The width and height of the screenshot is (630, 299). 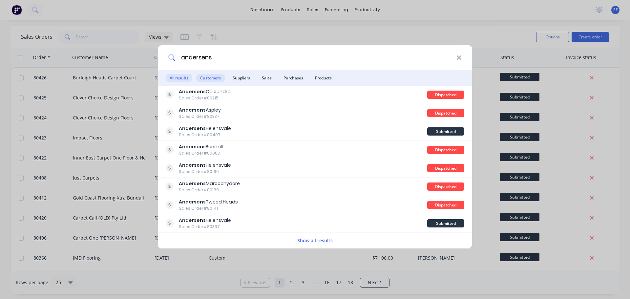 What do you see at coordinates (200, 116) in the screenshot?
I see `div: Sales Order #80337` at bounding box center [200, 116].